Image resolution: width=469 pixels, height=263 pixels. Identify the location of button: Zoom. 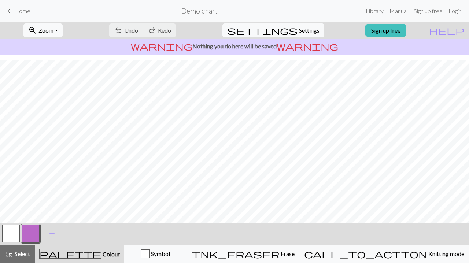
(43, 30).